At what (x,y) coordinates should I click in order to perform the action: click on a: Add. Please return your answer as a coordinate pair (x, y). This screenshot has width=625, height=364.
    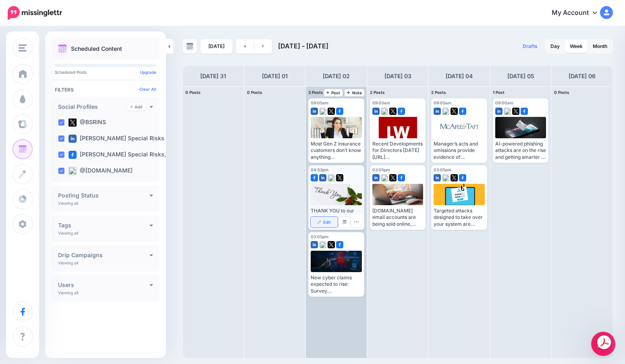
    Looking at the image, I should click on (136, 107).